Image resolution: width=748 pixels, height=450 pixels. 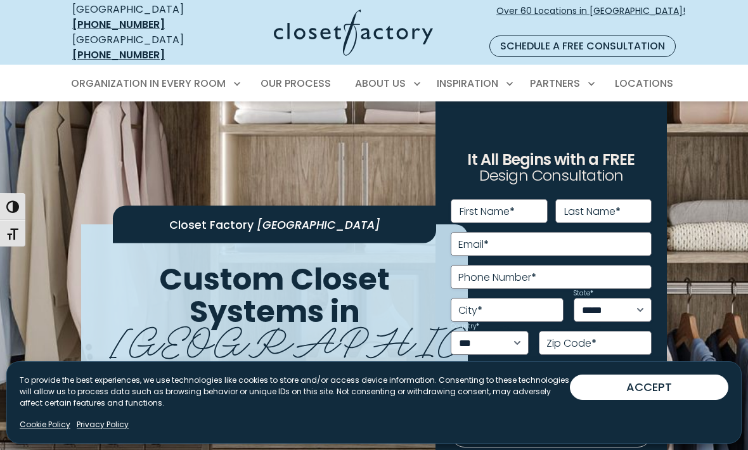 I want to click on label: State, so click(x=583, y=294).